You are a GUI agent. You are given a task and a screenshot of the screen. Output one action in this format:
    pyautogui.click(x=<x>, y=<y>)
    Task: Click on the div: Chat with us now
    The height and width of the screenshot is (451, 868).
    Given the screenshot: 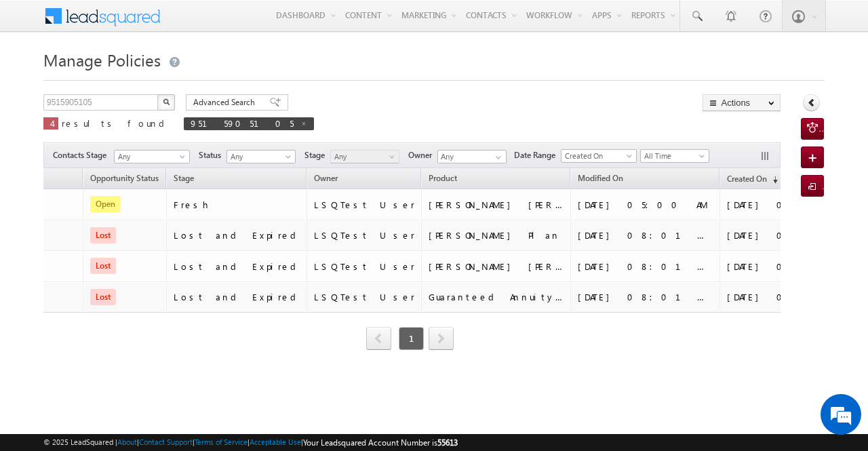 What is the action you would take?
    pyautogui.click(x=150, y=80)
    